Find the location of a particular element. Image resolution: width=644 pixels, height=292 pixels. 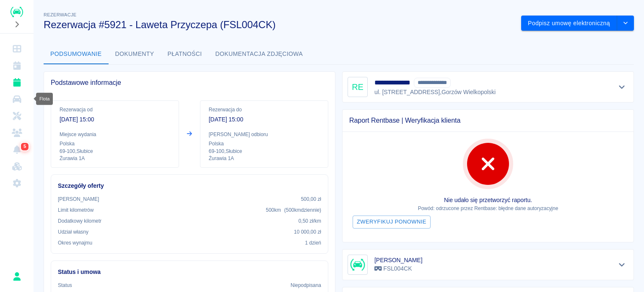

p: 10 000,00 zł is located at coordinates (308, 231).